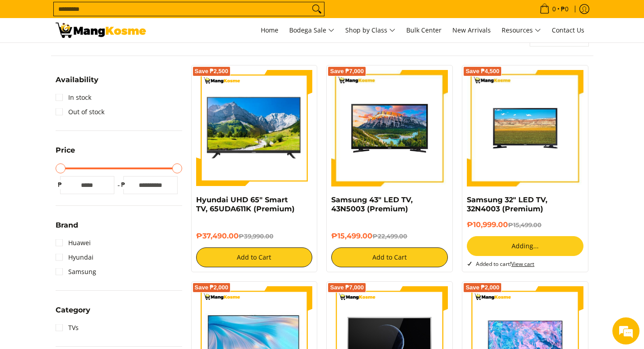  What do you see at coordinates (254, 236) in the screenshot?
I see `h6: ₱37,490.00` at bounding box center [254, 236].